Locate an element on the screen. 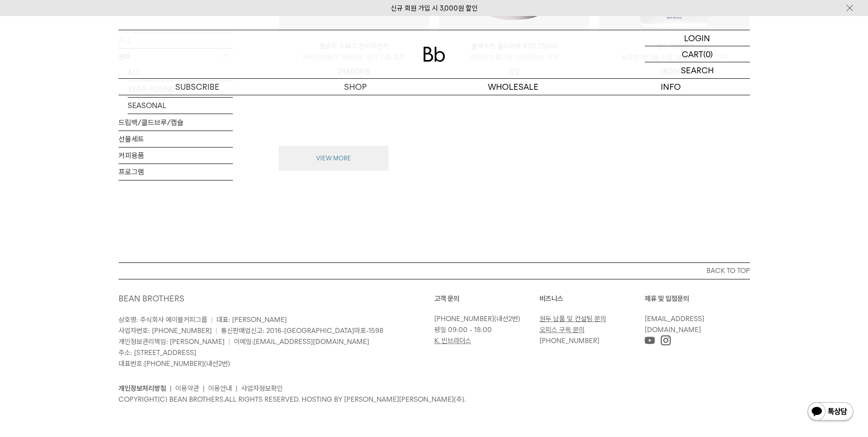 The height and width of the screenshot is (437, 868). a: 드립백/콜드브루/캡슐 is located at coordinates (176, 121).